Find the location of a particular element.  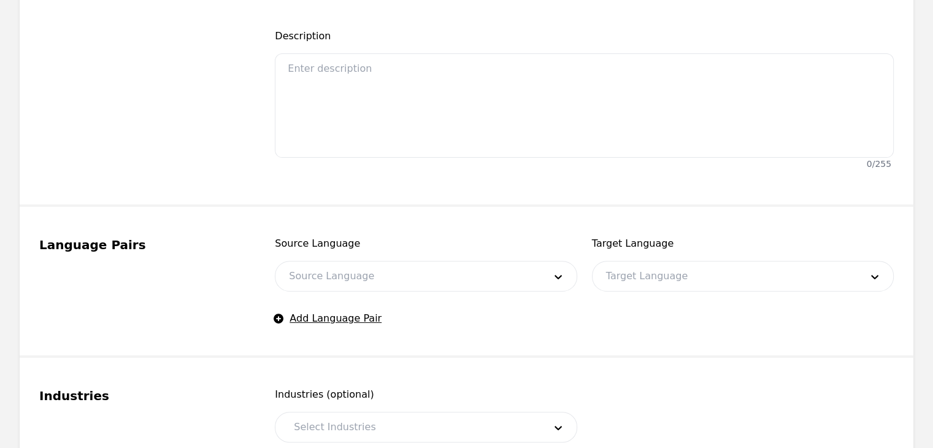

div: 0 / 255 is located at coordinates (879, 164).